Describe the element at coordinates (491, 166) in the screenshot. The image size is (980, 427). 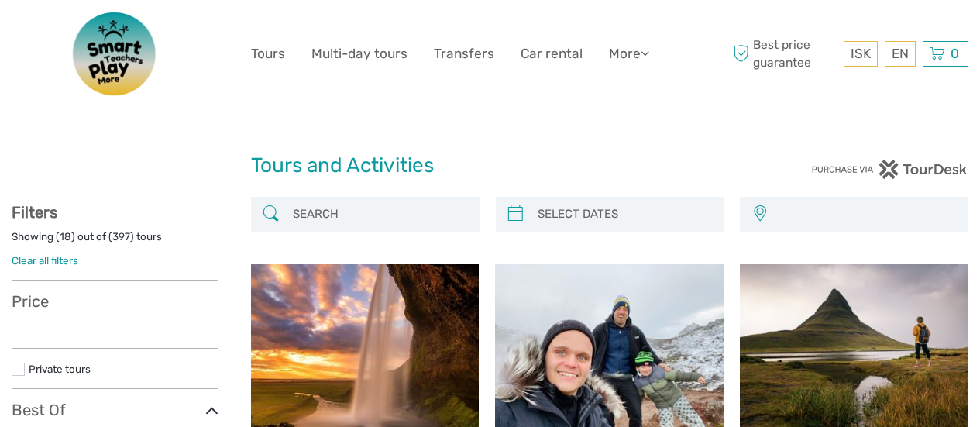
I see `h1: Tours and Activities` at that location.